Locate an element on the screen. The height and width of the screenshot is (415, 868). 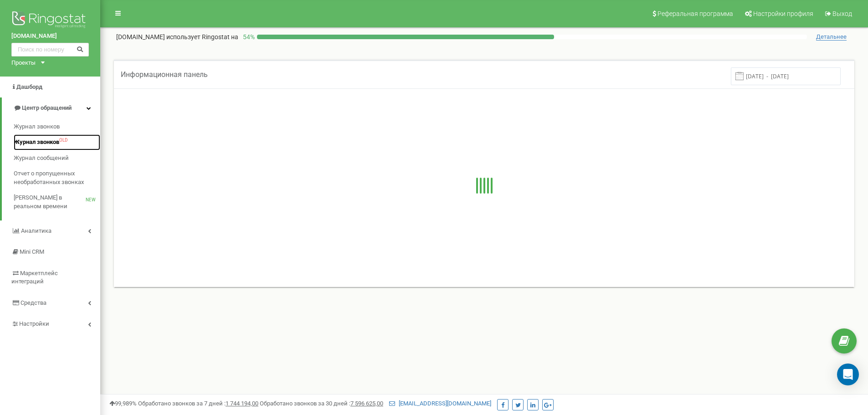
span: Mini CRM is located at coordinates (32, 252).